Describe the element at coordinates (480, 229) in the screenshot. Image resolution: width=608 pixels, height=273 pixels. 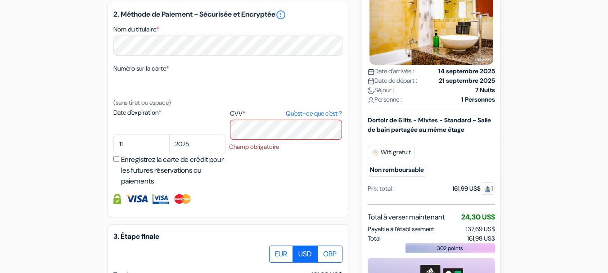
I see `span: 137,69 US$` at that location.